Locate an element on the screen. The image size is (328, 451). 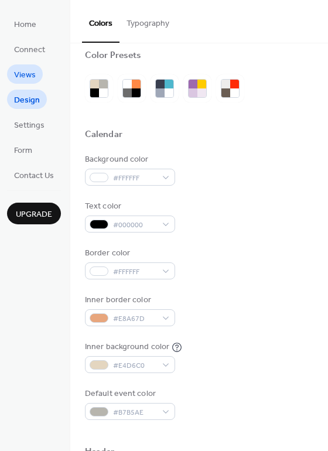
a: Views is located at coordinates (25, 74).